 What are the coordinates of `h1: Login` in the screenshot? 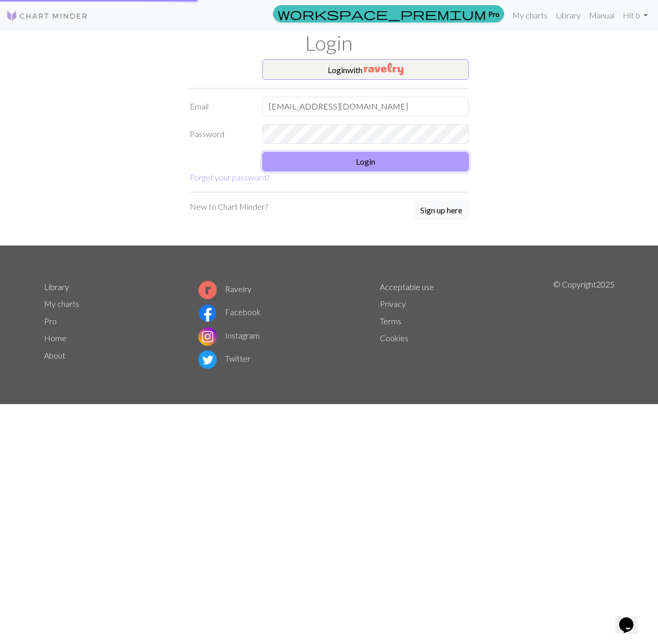 It's located at (330, 43).